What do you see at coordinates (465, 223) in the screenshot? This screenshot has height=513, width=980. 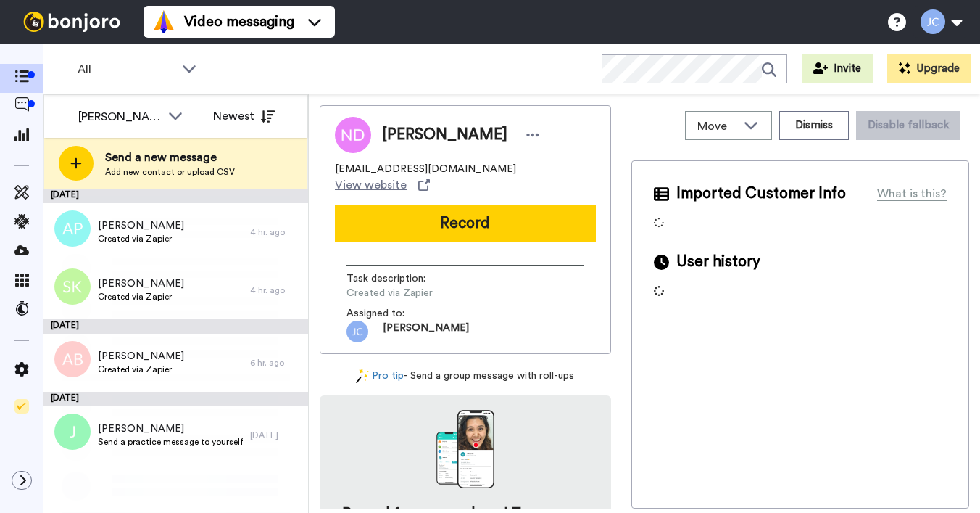 I see `button: Record` at bounding box center [465, 223].